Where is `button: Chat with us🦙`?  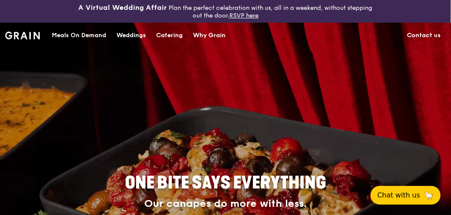
button: Chat with us🦙 is located at coordinates (406, 196).